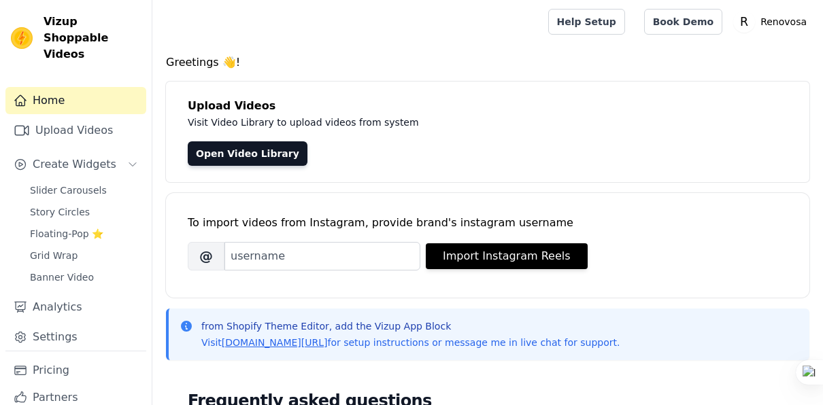  What do you see at coordinates (76, 337) in the screenshot?
I see `a: Settings` at bounding box center [76, 337].